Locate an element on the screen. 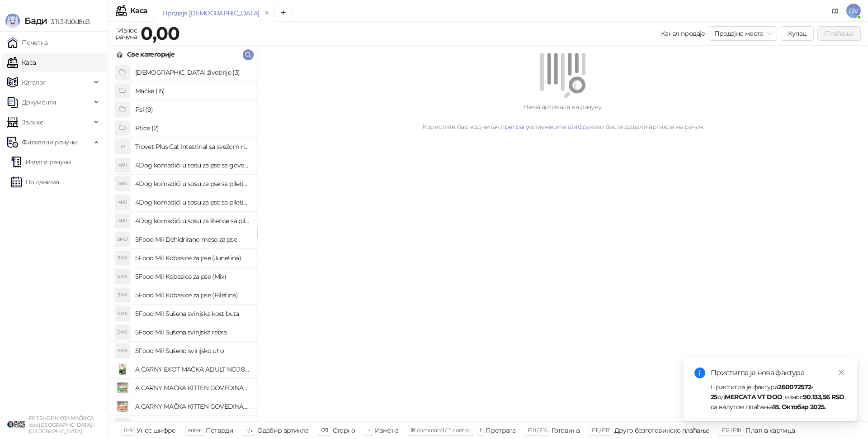 This screenshot has height=439, width=868. div: 5MD is located at coordinates (123, 239).